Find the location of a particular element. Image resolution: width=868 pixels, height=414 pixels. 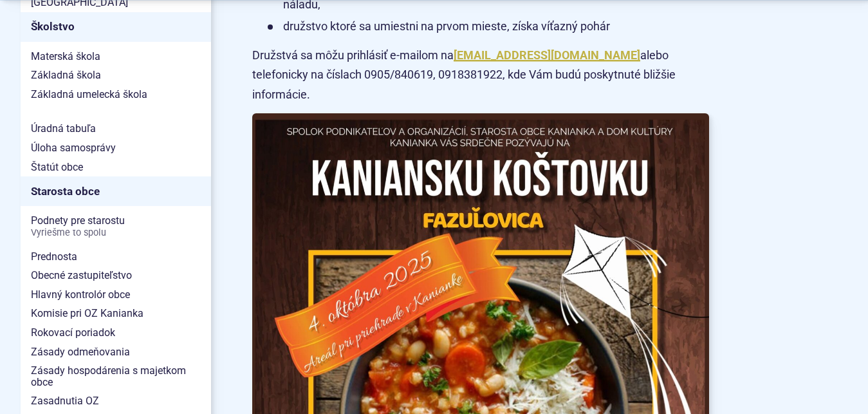

span: Štatút obce is located at coordinates (116, 167).